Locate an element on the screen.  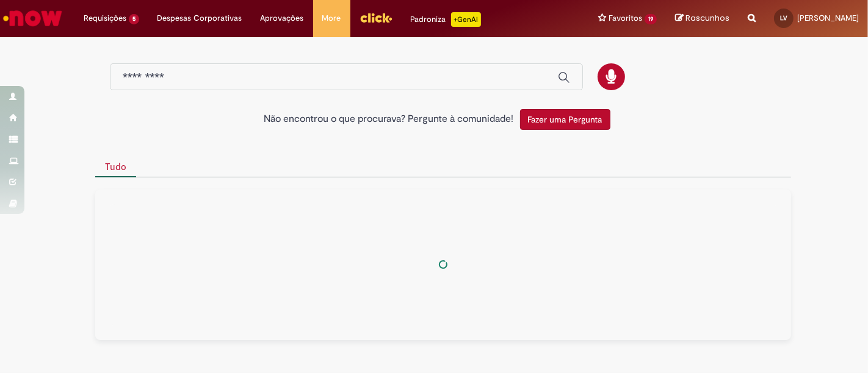
span: LV is located at coordinates (784, 18).